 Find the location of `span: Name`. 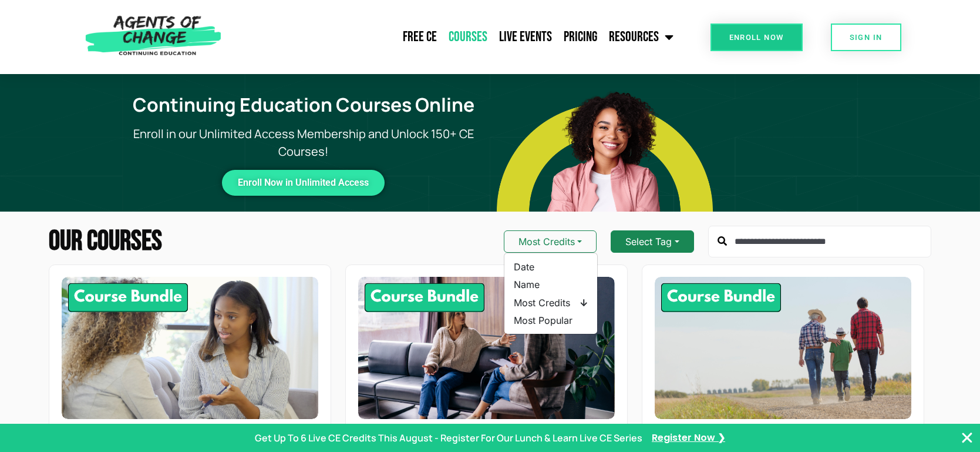

span: Name is located at coordinates (551, 284).